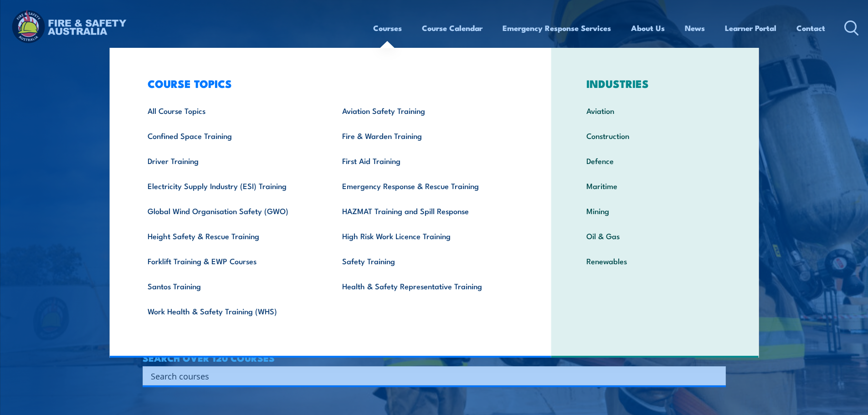 This screenshot has height=415, width=868. Describe the element at coordinates (231, 185) in the screenshot. I see `a: Electricity Supply Industry (ESI) Training` at that location.